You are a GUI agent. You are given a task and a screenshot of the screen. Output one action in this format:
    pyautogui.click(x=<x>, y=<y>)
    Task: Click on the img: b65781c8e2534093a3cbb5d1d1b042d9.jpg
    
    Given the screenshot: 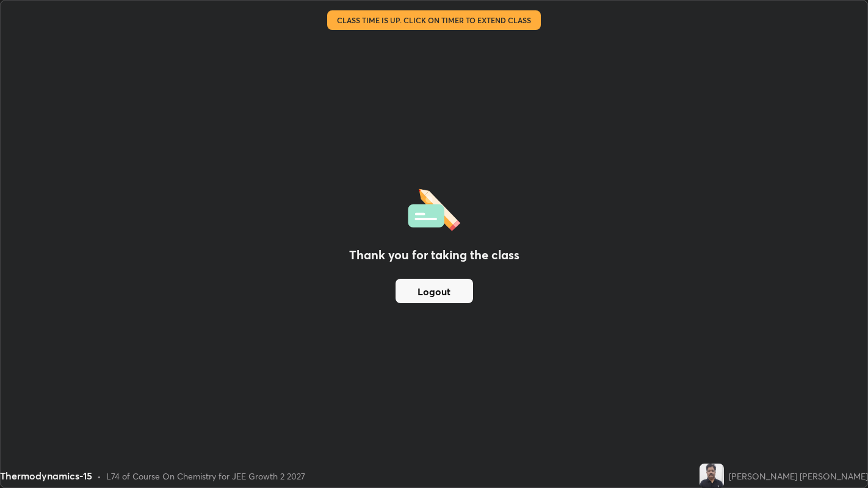 What is the action you would take?
    pyautogui.click(x=711, y=475)
    